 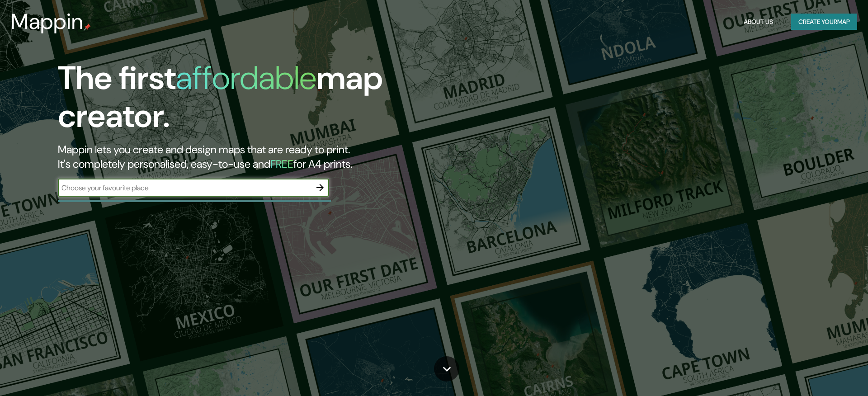 What do you see at coordinates (87, 27) in the screenshot?
I see `img: mappin-pin` at bounding box center [87, 27].